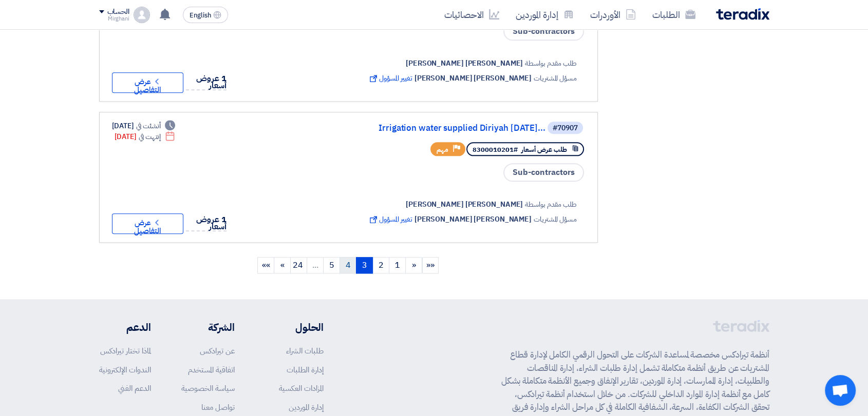 Image resolution: width=868 pixels, height=416 pixels. What do you see at coordinates (397, 265) in the screenshot?
I see `a: 1` at bounding box center [397, 265].